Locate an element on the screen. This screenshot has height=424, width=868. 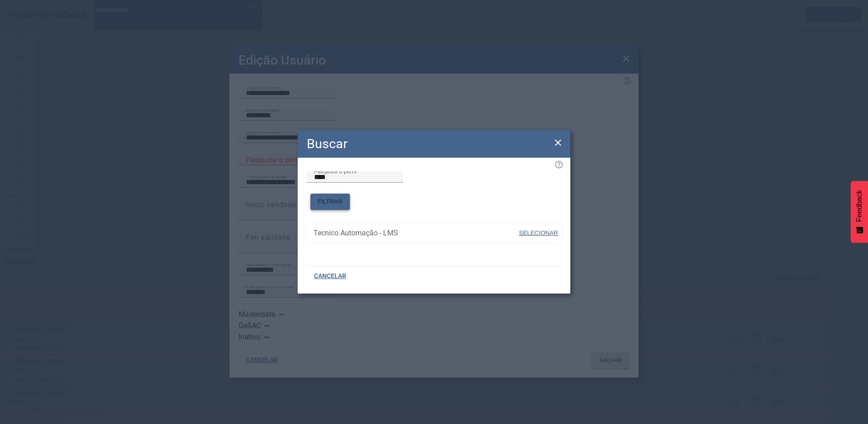
span: FILTRAR is located at coordinates (330, 202).